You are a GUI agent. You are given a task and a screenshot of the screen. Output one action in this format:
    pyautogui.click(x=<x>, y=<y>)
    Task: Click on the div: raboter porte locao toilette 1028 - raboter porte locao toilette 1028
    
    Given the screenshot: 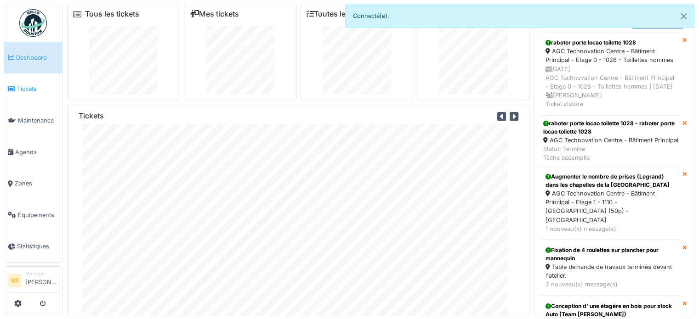 What is the action you would take?
    pyautogui.click(x=611, y=128)
    